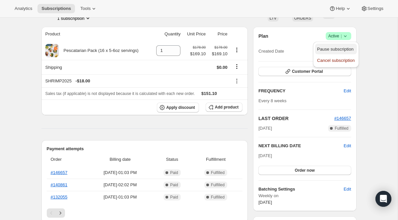 This screenshot has width=398, height=220. I want to click on th: Unit Price, so click(195, 34).